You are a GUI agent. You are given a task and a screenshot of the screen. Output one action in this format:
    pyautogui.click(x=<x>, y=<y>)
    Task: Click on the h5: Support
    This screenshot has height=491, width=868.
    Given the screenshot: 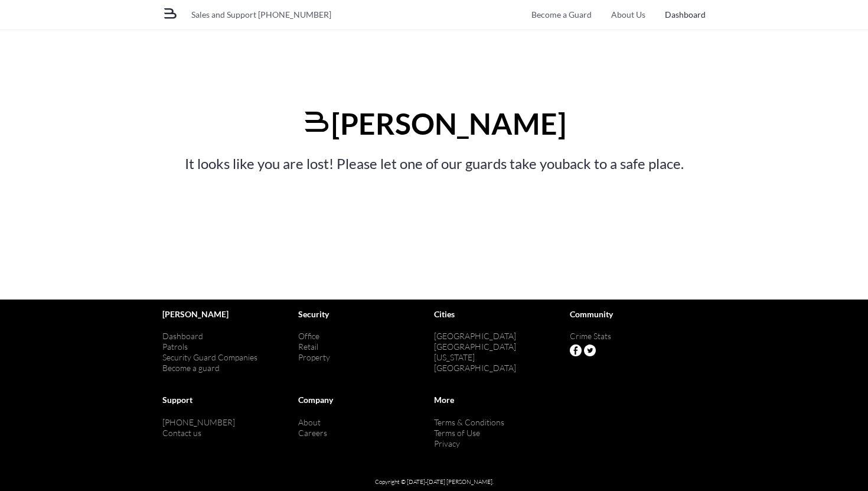 What is the action you would take?
    pyautogui.click(x=230, y=398)
    